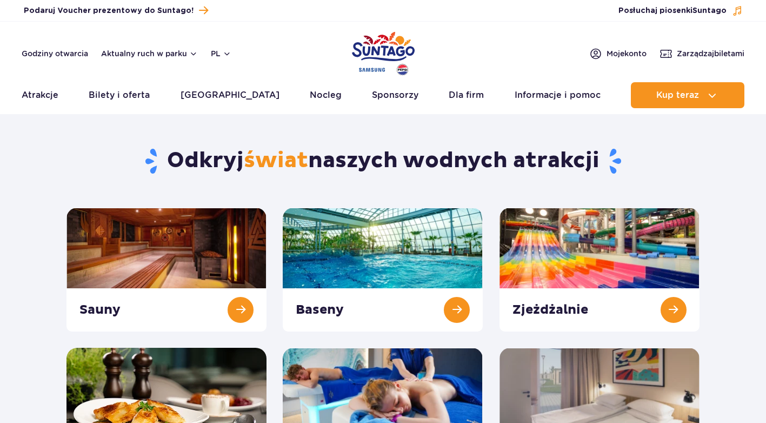 The image size is (766, 423). I want to click on a: Dla firm, so click(466, 95).